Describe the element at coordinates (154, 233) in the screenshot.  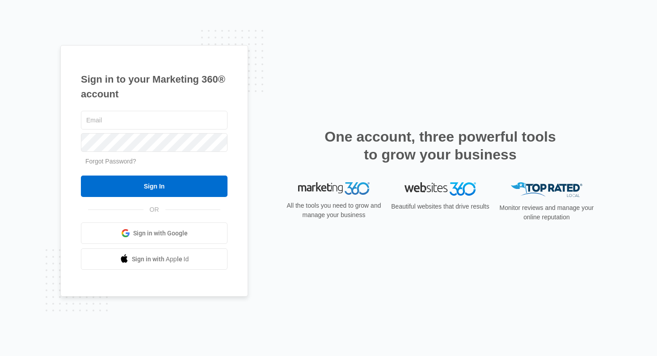
I see `a: Sign in with Google` at that location.